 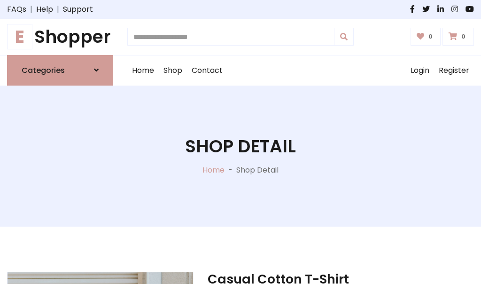 I want to click on a: Contact, so click(x=207, y=70).